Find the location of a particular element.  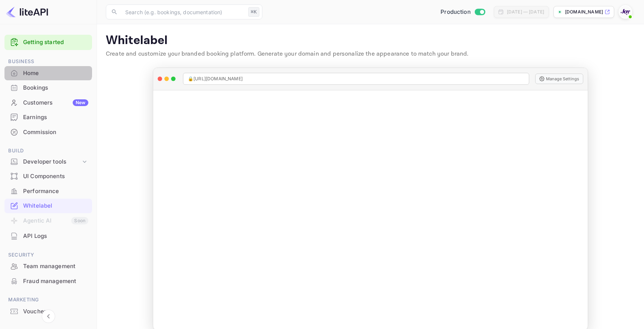

a: Commission is located at coordinates (48, 132).